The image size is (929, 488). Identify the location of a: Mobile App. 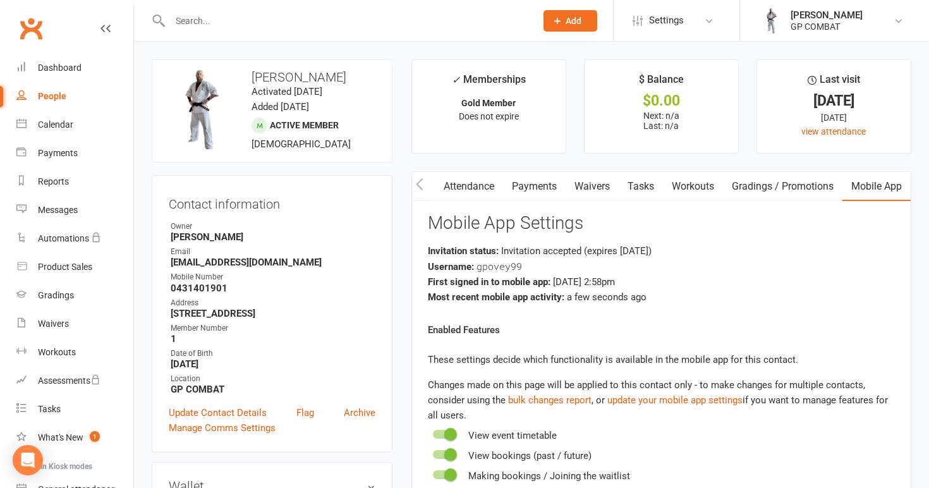
(877, 186).